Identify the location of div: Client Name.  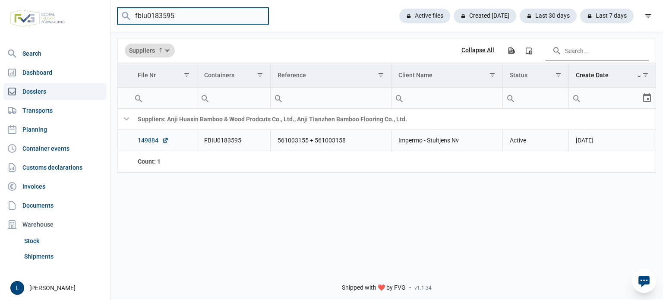
(415, 75).